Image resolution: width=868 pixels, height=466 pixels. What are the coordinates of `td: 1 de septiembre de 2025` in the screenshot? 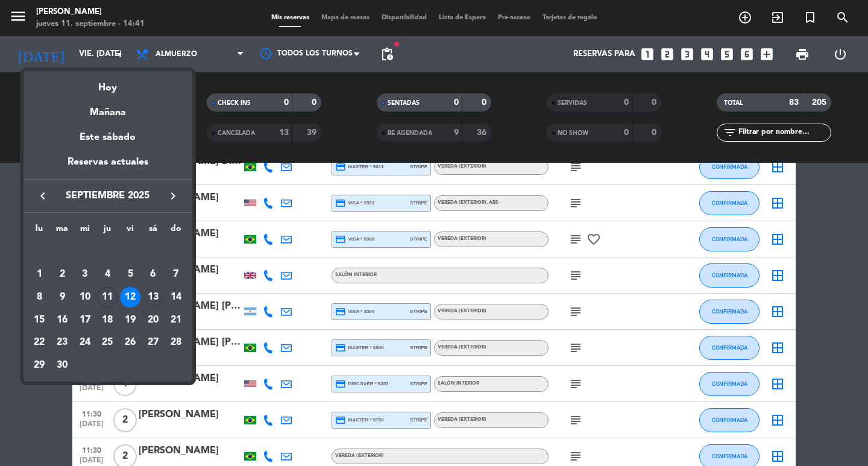 It's located at (40, 275).